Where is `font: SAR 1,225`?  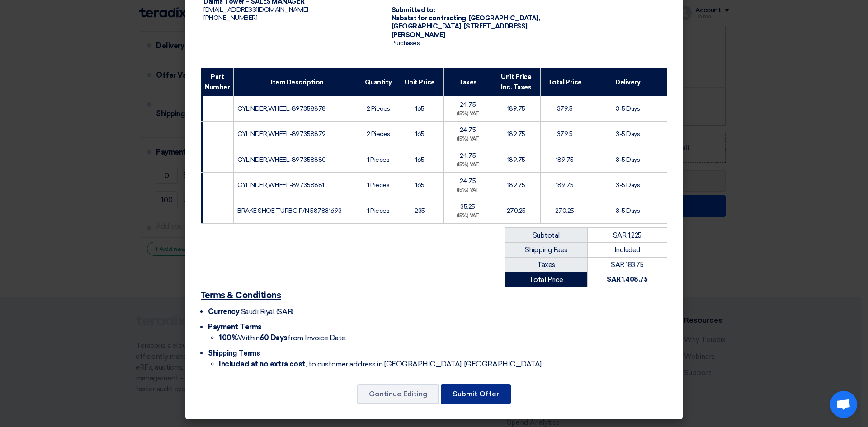 font: SAR 1,225 is located at coordinates (627, 235).